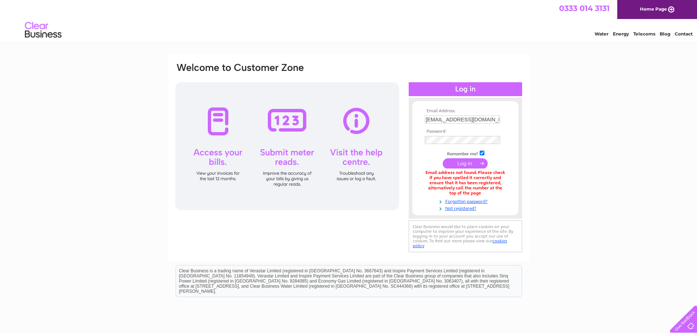 This screenshot has height=333, width=697. What do you see at coordinates (645, 34) in the screenshot?
I see `a: Telecoms` at bounding box center [645, 34].